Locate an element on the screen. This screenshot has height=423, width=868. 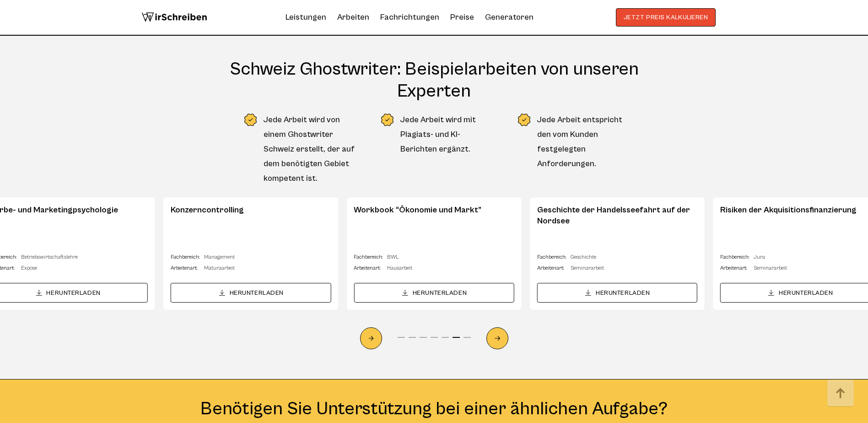
span: Konzerncontrolling is located at coordinates (251, 221).